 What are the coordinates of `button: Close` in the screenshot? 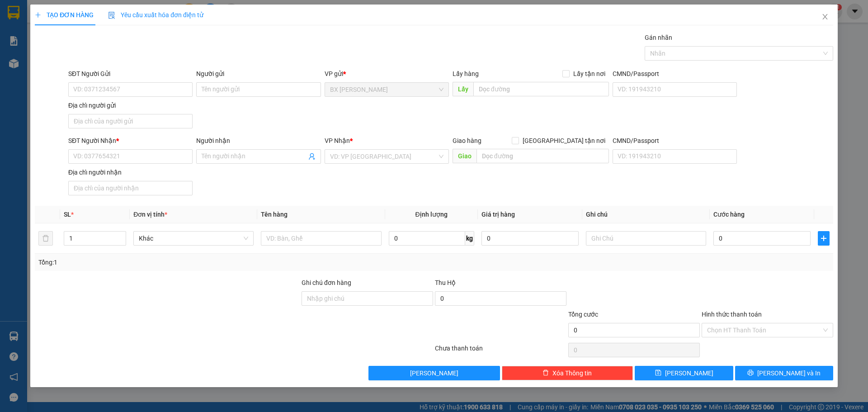 It's located at (825, 17).